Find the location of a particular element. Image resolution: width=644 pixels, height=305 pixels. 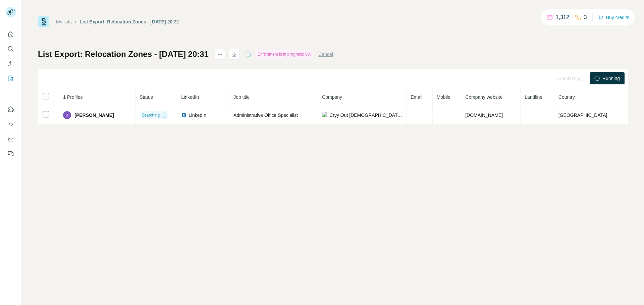

span: Searching is located at coordinates (151, 115).